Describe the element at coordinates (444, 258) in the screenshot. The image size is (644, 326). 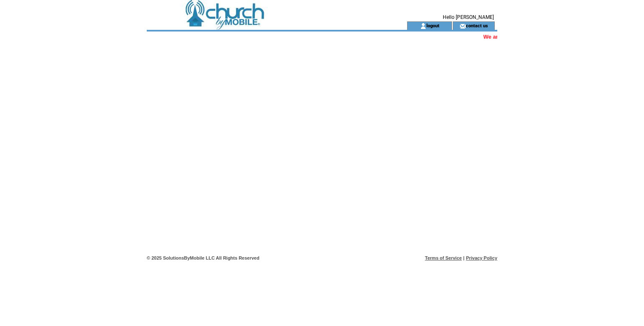
I see `a: Terms of Service` at that location.